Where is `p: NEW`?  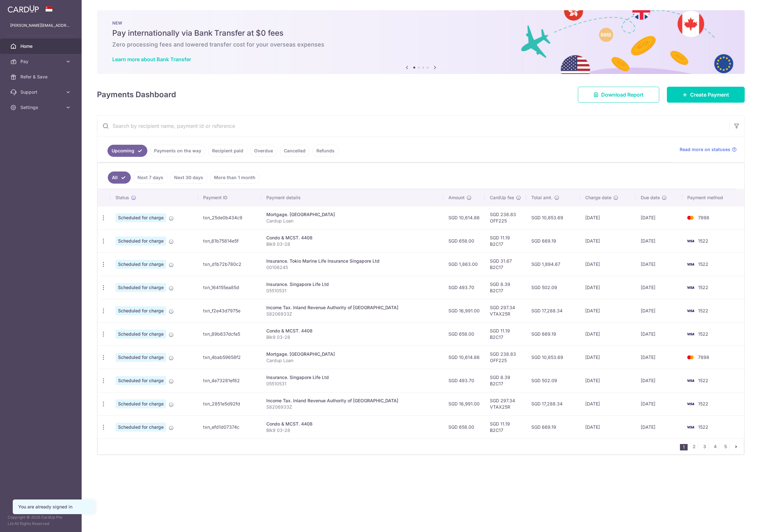 p: NEW is located at coordinates (421, 23).